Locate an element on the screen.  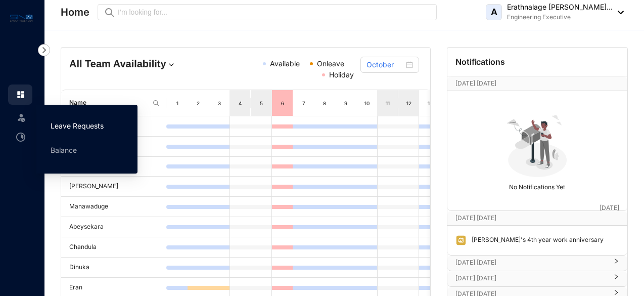
img: home.c6720e0a13eba0172344.svg is located at coordinates (21, 95).